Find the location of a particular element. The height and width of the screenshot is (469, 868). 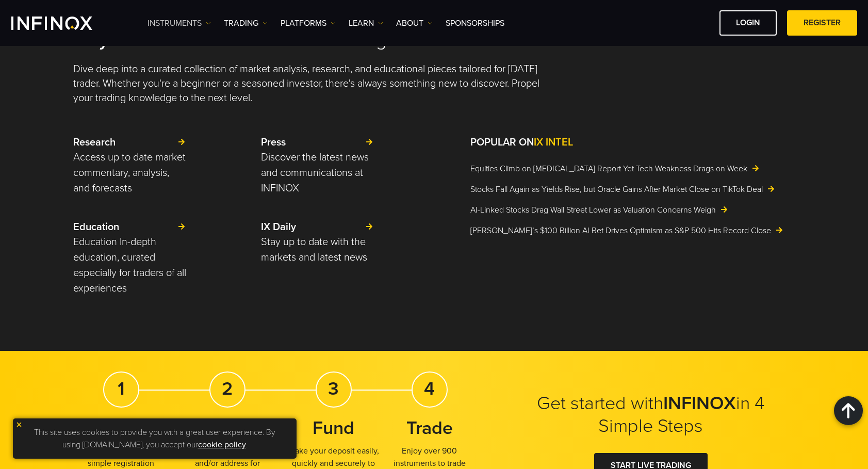

a: Stocks Fall Again as Yields Rise, but Oracle Gains After Market Close on TikTok Deal is located at coordinates (632, 189).